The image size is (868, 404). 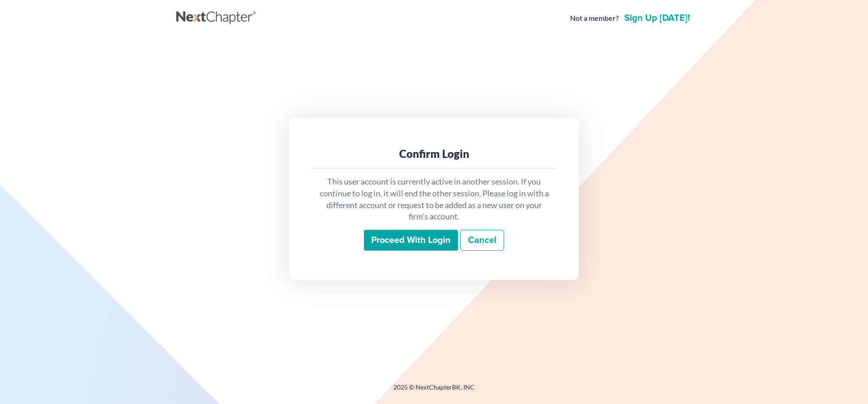 I want to click on strong: Not a member?, so click(x=595, y=18).